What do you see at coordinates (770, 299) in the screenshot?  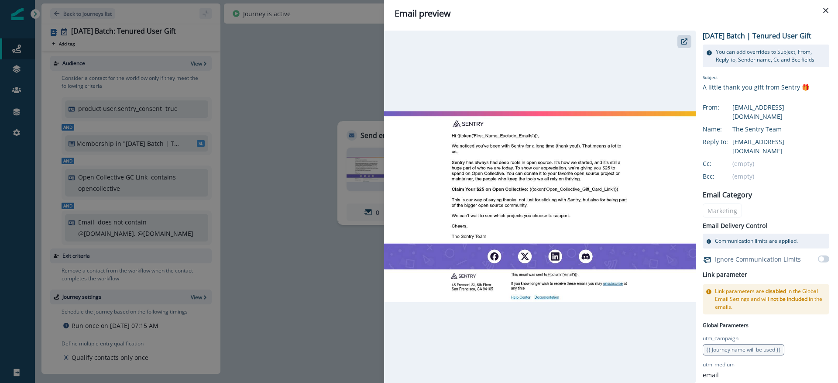 I see `p: Link parameters are in the Global Email Settings and will in the emails.` at bounding box center [770, 299].